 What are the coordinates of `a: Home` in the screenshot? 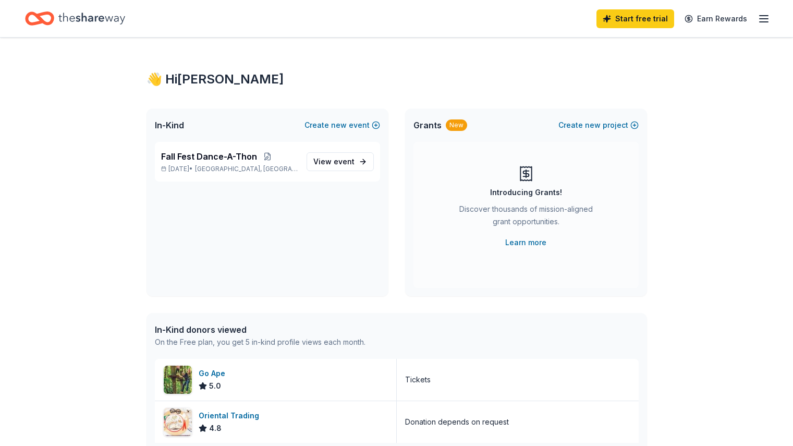 It's located at (75, 18).